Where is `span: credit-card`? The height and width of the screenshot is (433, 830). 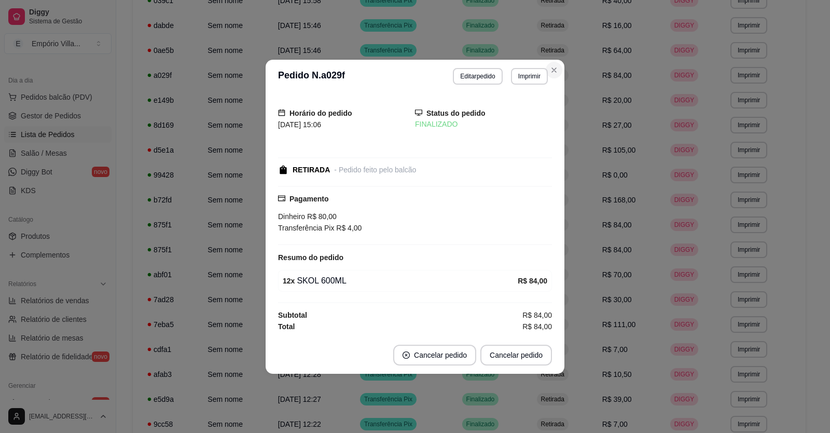
span: credit-card is located at coordinates (282, 198).